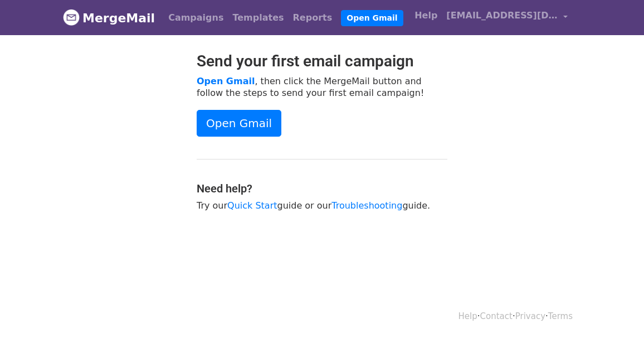 This screenshot has height=338, width=644. Describe the element at coordinates (252, 205) in the screenshot. I see `a: Quick Start` at that location.